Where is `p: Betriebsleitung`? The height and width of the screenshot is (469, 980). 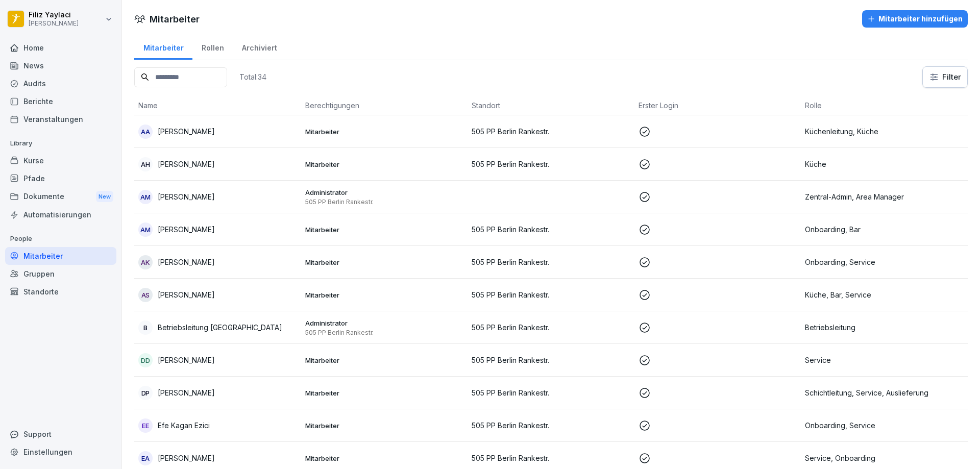 p: Betriebsleitung is located at coordinates (885, 327).